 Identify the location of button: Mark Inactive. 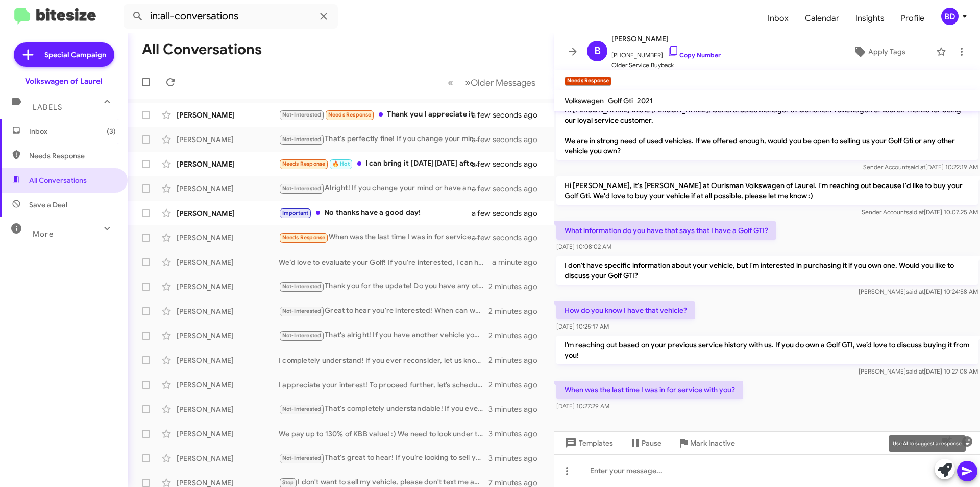
(706, 443).